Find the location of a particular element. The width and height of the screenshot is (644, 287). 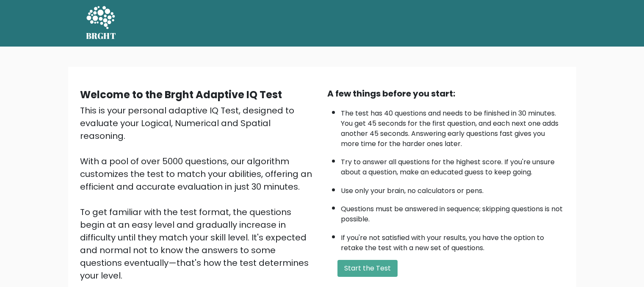

b: Welcome to the Brght Adaptive IQ Test is located at coordinates (181, 94).